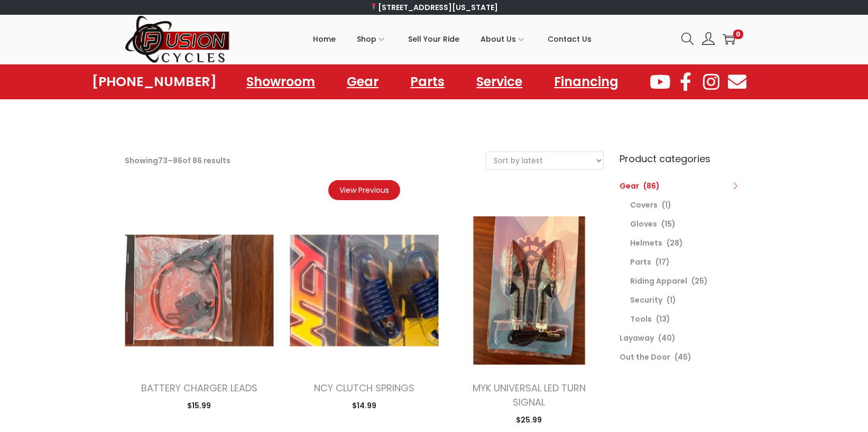  I want to click on a: About Us, so click(503, 39).